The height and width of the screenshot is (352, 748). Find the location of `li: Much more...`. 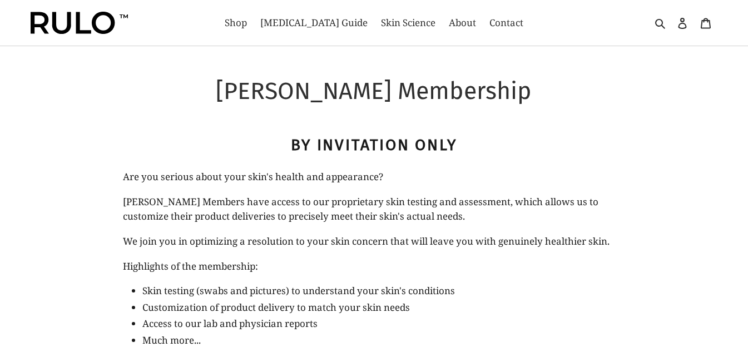

li: Much more... is located at coordinates (384, 340).